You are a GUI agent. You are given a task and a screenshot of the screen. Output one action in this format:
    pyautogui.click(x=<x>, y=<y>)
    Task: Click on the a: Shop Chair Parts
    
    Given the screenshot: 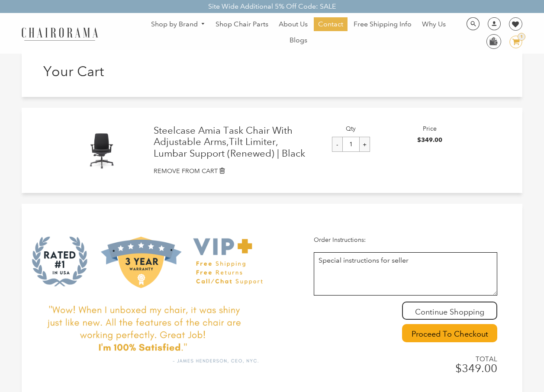 What is the action you would take?
    pyautogui.click(x=242, y=24)
    